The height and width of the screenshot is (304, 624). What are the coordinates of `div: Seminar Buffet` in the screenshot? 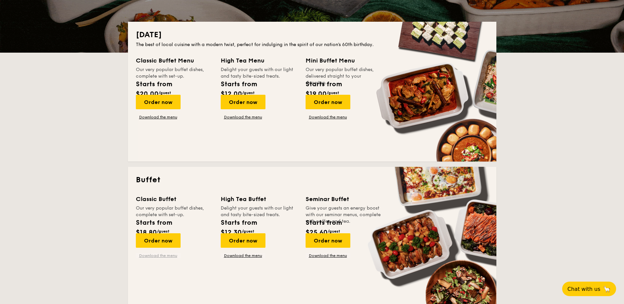 It's located at (344, 199).